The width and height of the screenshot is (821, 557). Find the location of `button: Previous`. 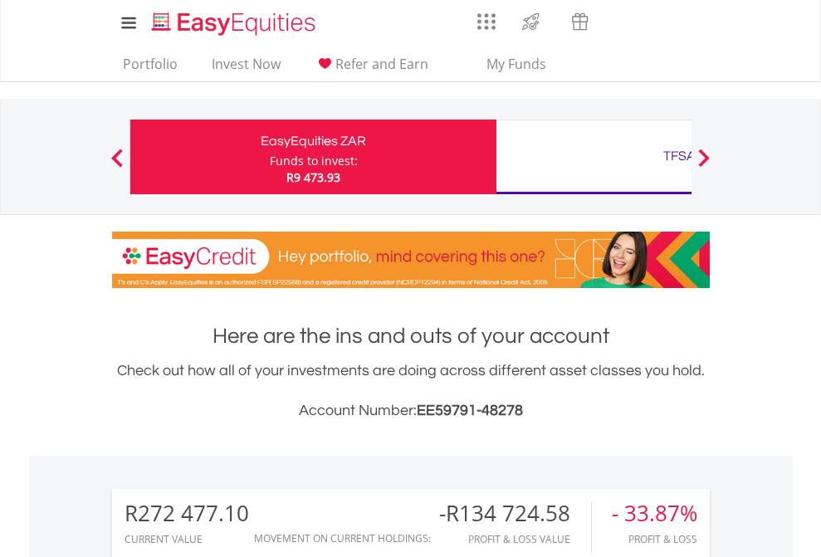

button: Previous is located at coordinates (117, 165).